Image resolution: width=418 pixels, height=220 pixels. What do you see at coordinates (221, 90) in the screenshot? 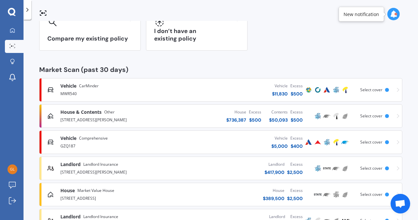
I see `a: VehicleCarMinderMWR540Vehicle$11,830Excess$500ProtectaCoveAutosureAMPTowerSelect cover` at bounding box center [221, 90].